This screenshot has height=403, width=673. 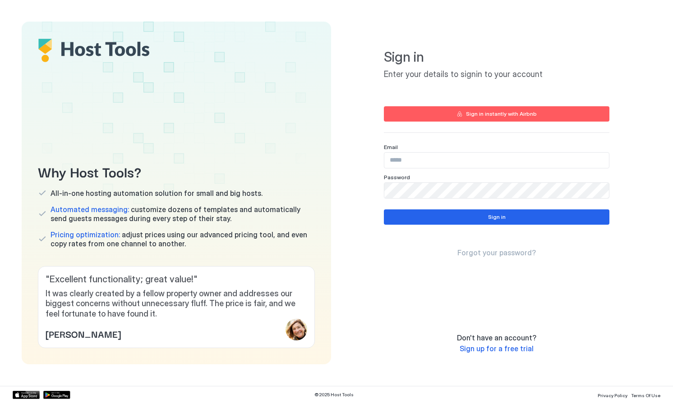 I want to click on span: Pricing optimization:, so click(x=85, y=235).